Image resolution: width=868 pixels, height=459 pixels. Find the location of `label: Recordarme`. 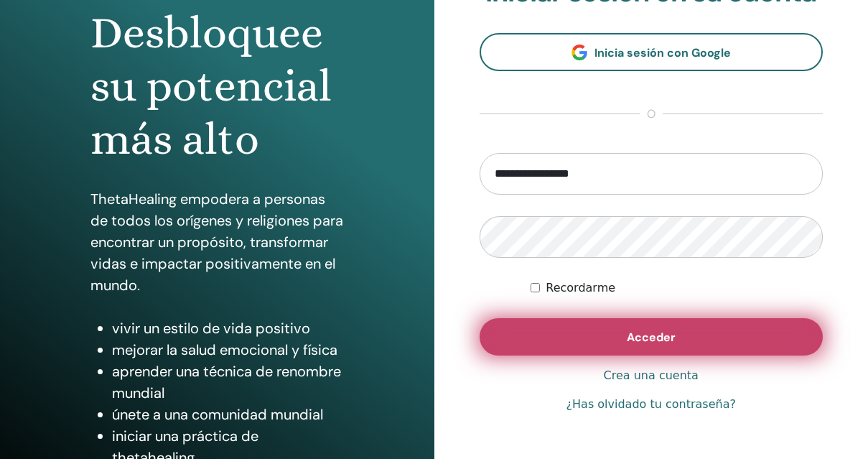

label: Recordarme is located at coordinates (580, 288).